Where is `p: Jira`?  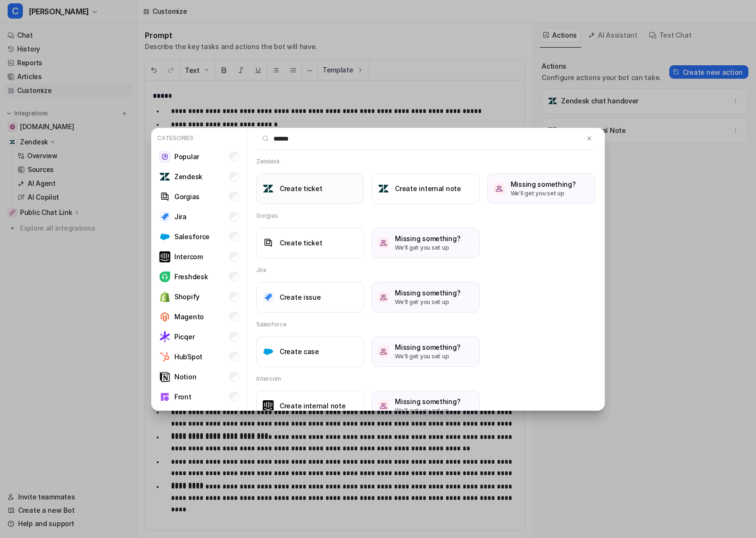 p: Jira is located at coordinates (181, 216).